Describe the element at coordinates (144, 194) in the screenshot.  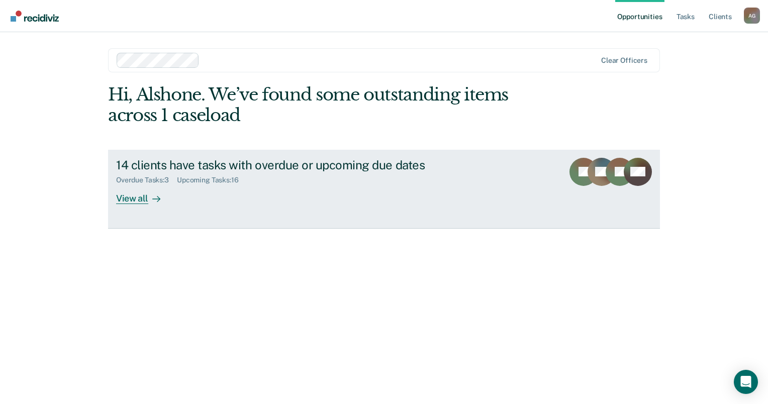
I see `div: View all` at that location.